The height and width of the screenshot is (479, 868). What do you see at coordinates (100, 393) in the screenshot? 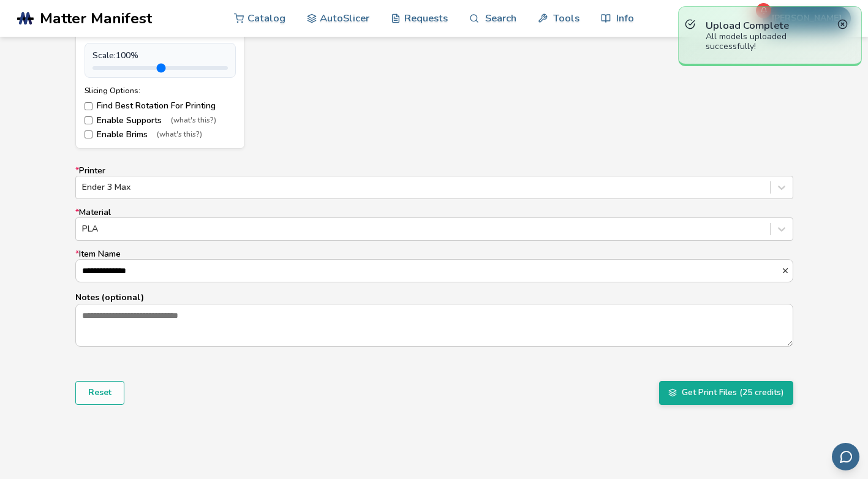
I see `button: Reset` at bounding box center [100, 393].